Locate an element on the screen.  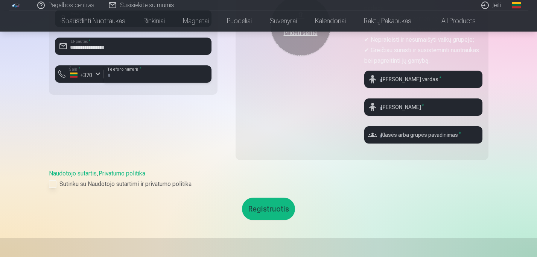
div: Pridėti selfie is located at coordinates (300, 33).